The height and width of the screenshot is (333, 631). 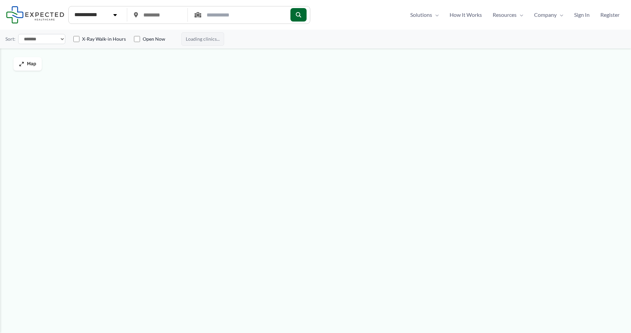 I want to click on a: CompanyMenu Toggle, so click(x=548, y=15).